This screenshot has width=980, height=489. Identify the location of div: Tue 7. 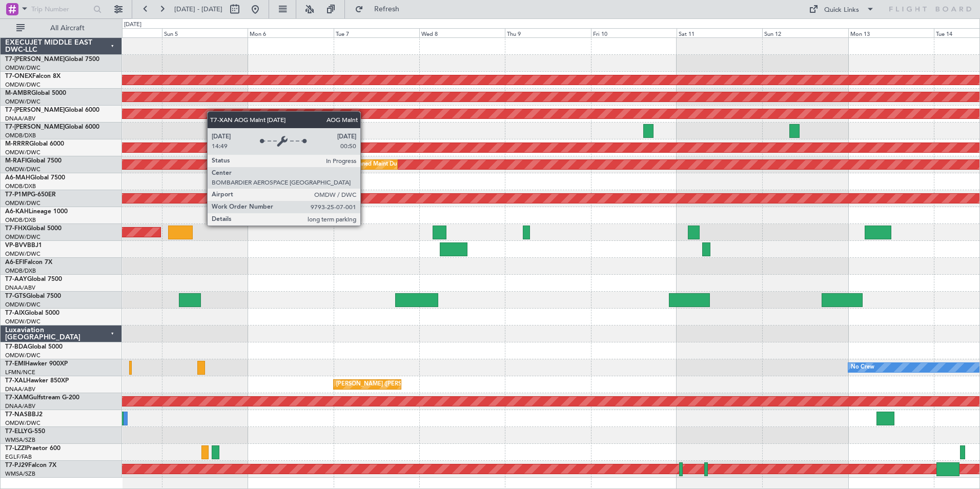
(376, 33).